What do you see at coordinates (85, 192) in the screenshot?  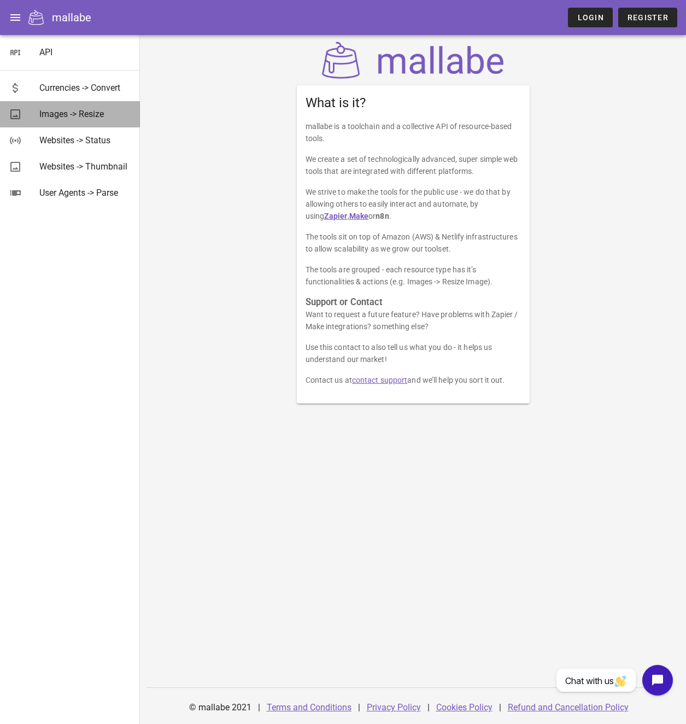 I see `div: User Agents -> Parse` at bounding box center [85, 192].